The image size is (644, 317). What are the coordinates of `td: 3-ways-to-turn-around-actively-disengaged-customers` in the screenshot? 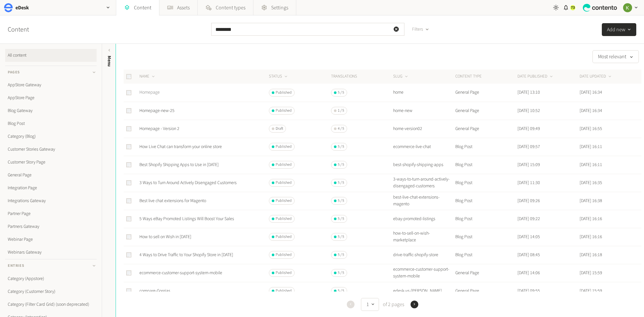 It's located at (424, 183).